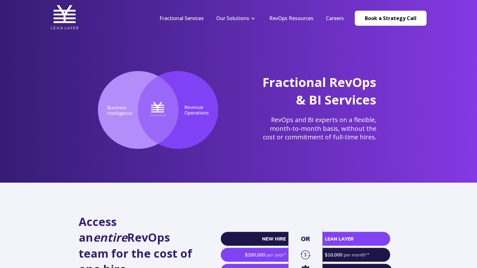 The image size is (477, 268). Describe the element at coordinates (335, 18) in the screenshot. I see `a: Careers` at that location.